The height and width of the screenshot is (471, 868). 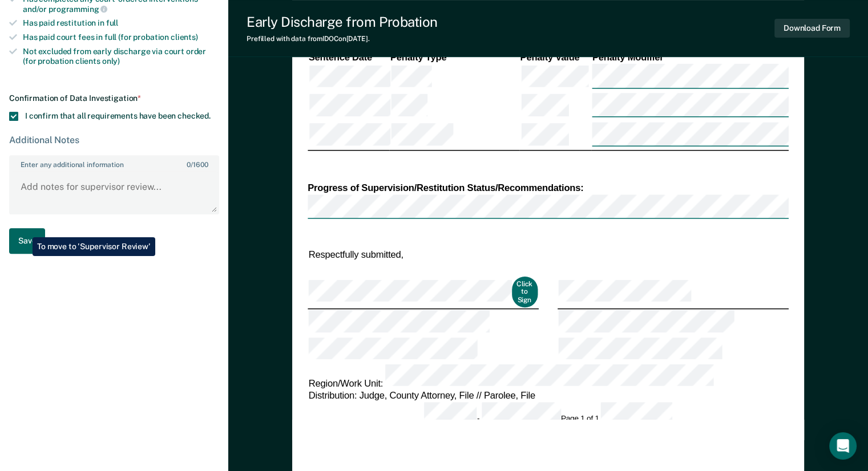 I want to click on div: Open Intercom Messenger, so click(x=843, y=446).